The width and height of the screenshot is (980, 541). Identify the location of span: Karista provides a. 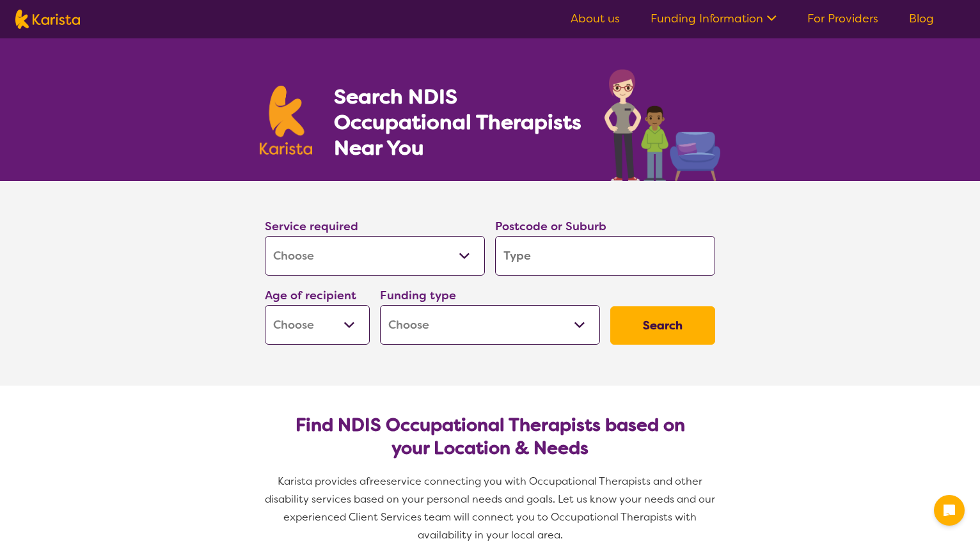
(322, 481).